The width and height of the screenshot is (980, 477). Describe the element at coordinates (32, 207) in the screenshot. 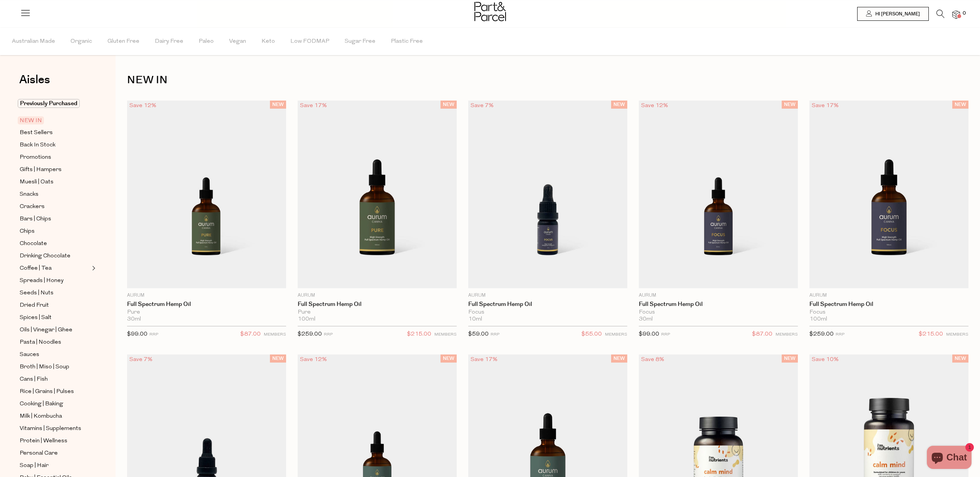

I see `span: Crackers` at that location.